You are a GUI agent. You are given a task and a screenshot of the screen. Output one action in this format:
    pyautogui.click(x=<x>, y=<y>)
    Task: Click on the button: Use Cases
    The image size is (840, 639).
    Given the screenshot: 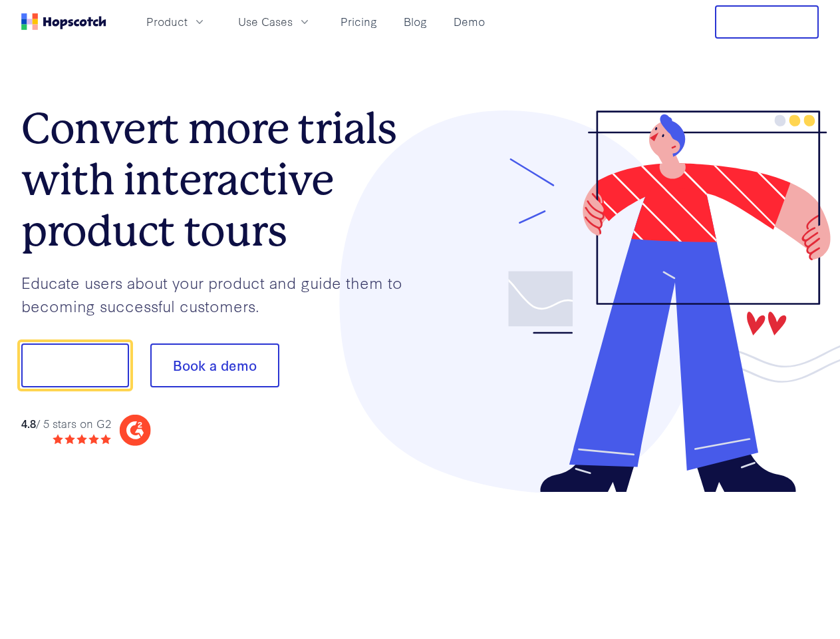 What is the action you would take?
    pyautogui.click(x=275, y=22)
    